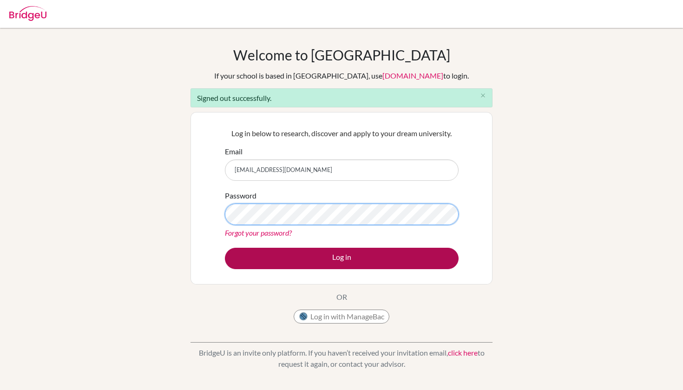 The width and height of the screenshot is (683, 390). What do you see at coordinates (342, 317) in the screenshot?
I see `button: Log in with ManageBac` at bounding box center [342, 317].